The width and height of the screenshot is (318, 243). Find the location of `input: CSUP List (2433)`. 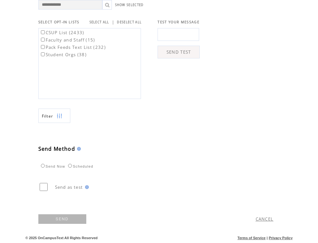

input: CSUP List (2433) is located at coordinates (43, 32).